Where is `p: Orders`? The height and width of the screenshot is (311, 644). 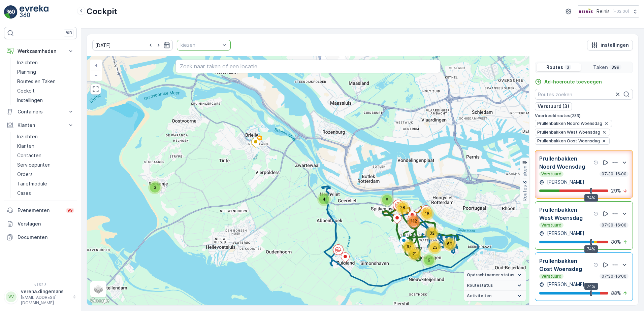
p: Orders is located at coordinates (25, 174).